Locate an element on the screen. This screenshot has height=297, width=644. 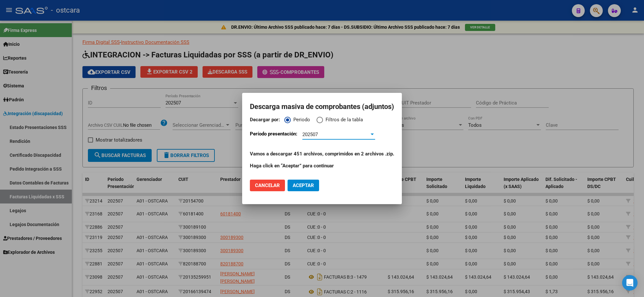
span: Aceptar is located at coordinates (304, 185).